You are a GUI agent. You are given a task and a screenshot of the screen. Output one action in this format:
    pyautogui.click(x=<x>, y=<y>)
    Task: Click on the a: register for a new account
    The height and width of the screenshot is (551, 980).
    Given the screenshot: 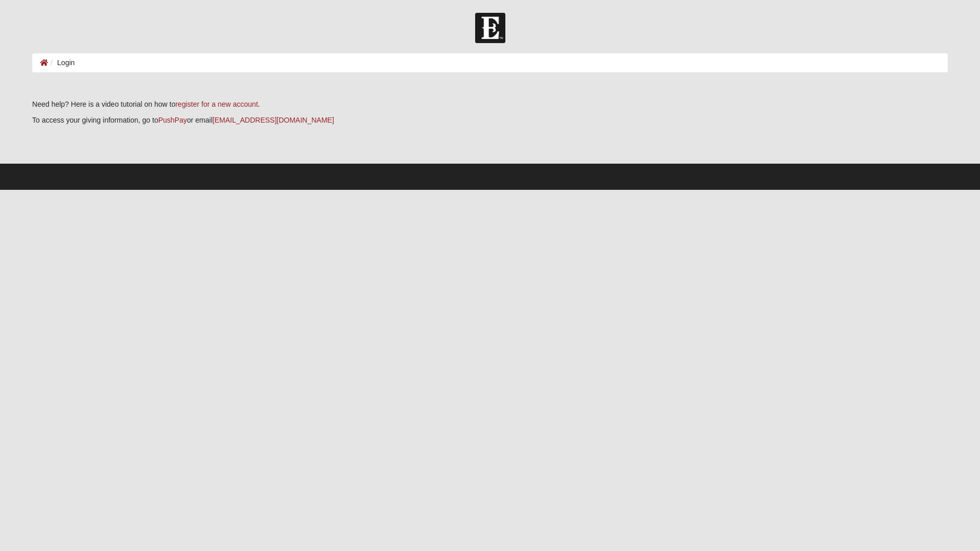 What is the action you would take?
    pyautogui.click(x=216, y=104)
    